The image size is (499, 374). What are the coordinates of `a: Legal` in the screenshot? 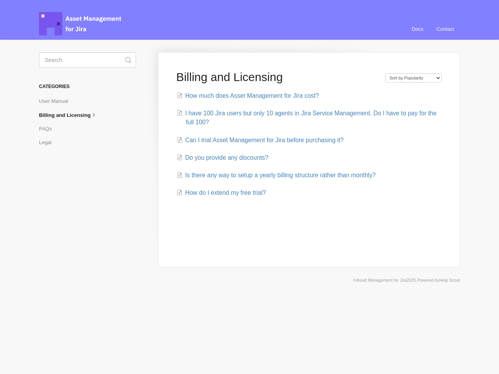 It's located at (48, 143).